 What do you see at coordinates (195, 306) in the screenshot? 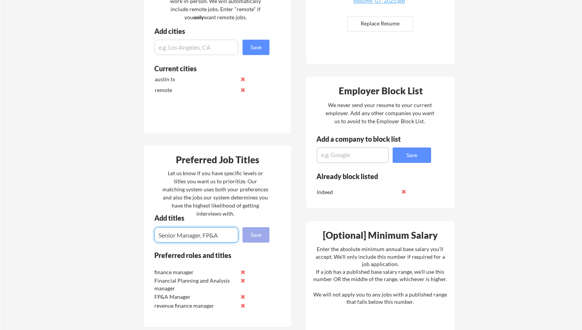
I see `div: revenue finance manager` at bounding box center [195, 306].